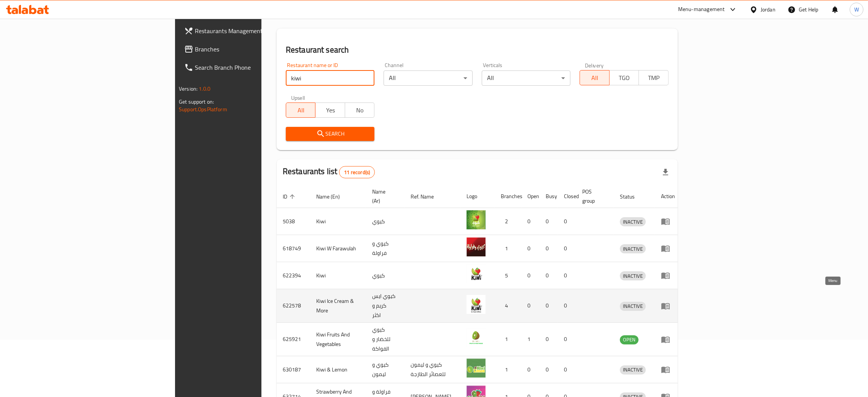 This screenshot has width=868, height=397. I want to click on td: كيوي ايس كريم و اكثر, so click(385, 306).